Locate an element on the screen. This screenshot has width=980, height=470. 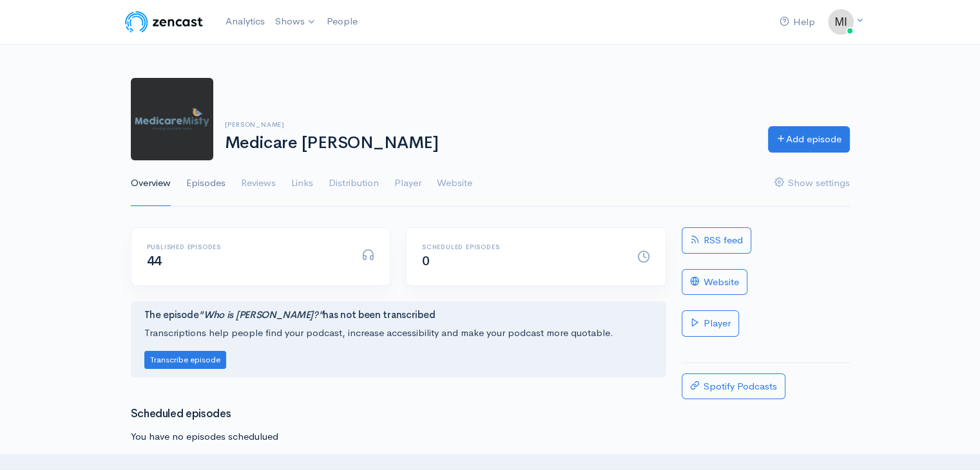
h6: Scheduled episodes is located at coordinates (522, 246).